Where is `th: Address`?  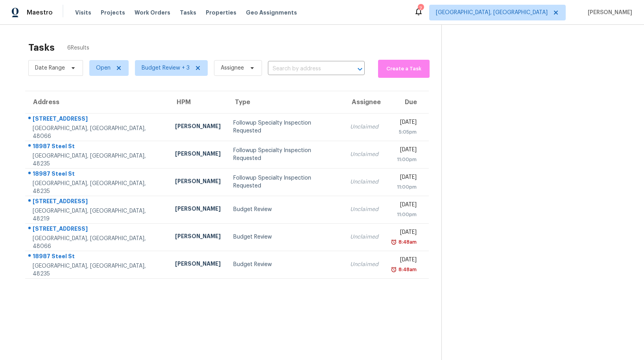
th: Address is located at coordinates (97, 102).